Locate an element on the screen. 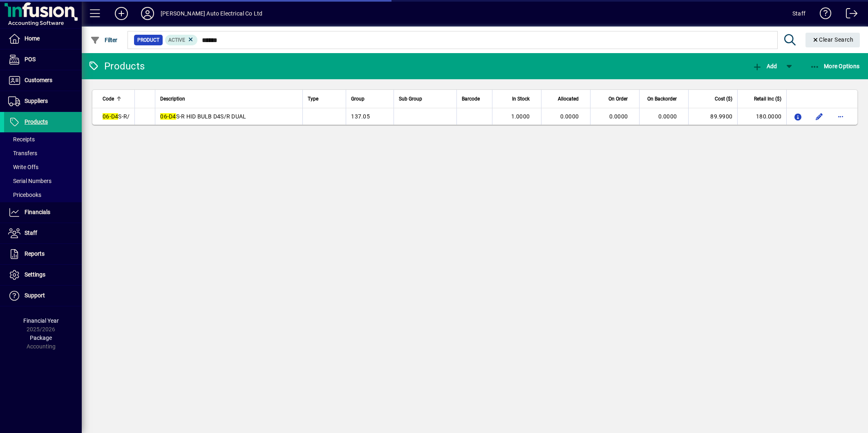 This screenshot has width=868, height=433. span: Financials is located at coordinates (37, 212).